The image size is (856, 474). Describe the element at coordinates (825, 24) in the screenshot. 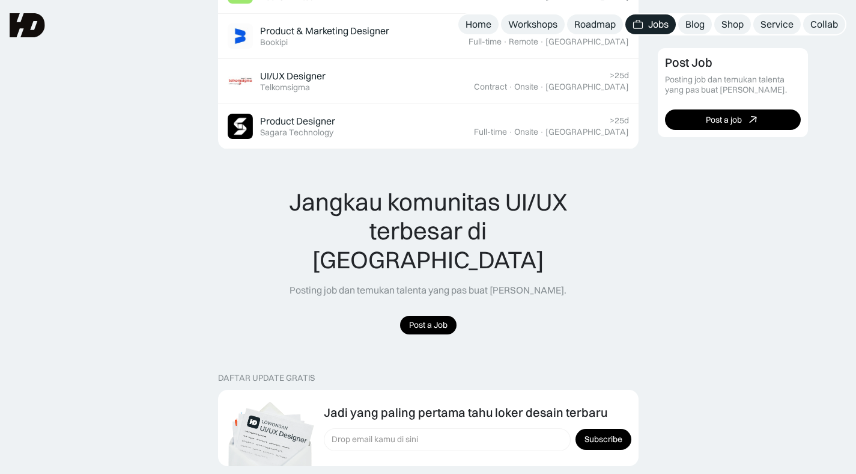

I see `div: Collab` at that location.